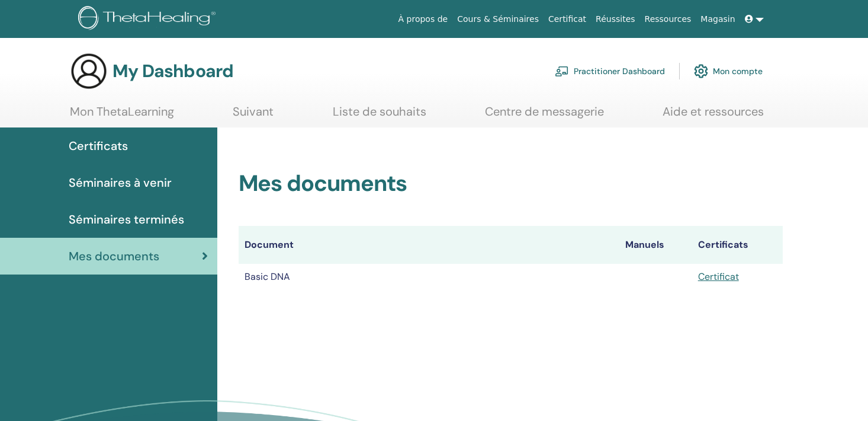 The width and height of the screenshot is (868, 421). What do you see at coordinates (511, 183) in the screenshot?
I see `h2: Mes documents` at bounding box center [511, 183].